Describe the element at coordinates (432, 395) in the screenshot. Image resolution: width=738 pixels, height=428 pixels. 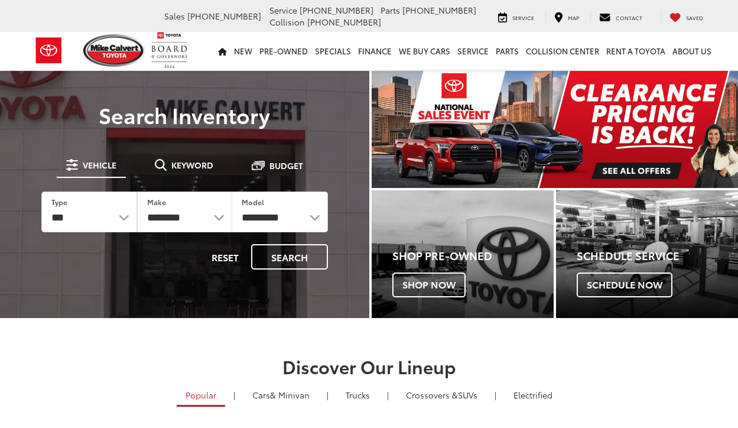
I see `span: Crossovers &` at that location.